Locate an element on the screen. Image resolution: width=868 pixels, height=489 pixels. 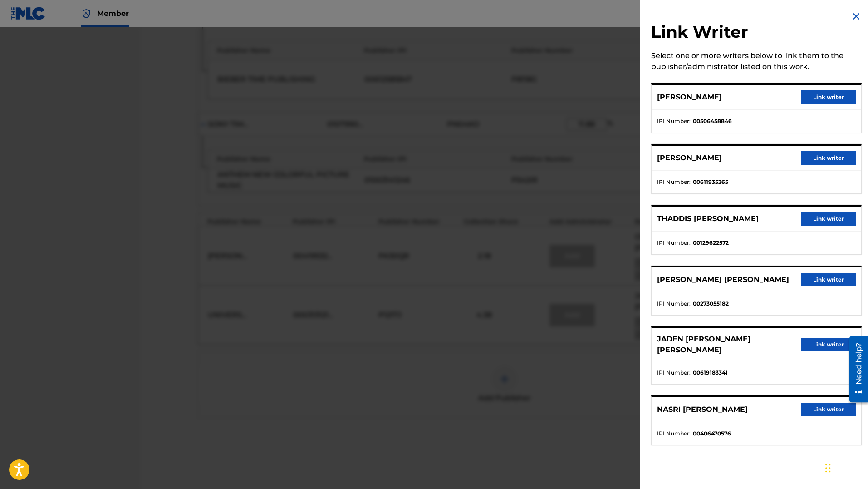
strong: 00611935265 is located at coordinates (710, 182).